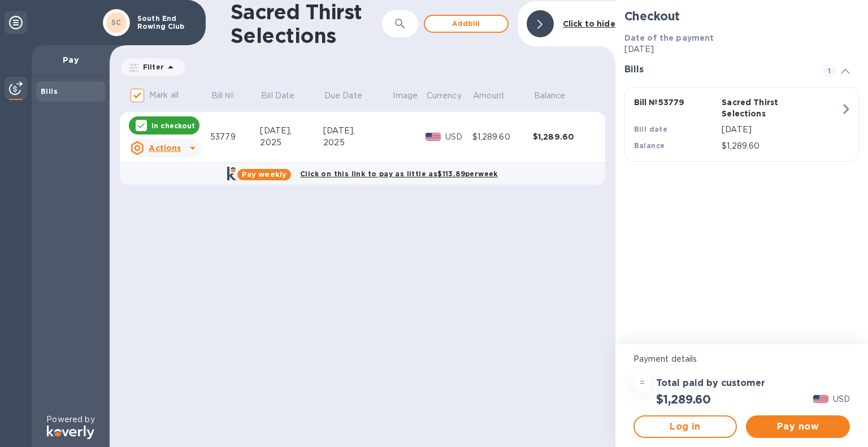 The image size is (868, 447). I want to click on span: Image, so click(406, 95).